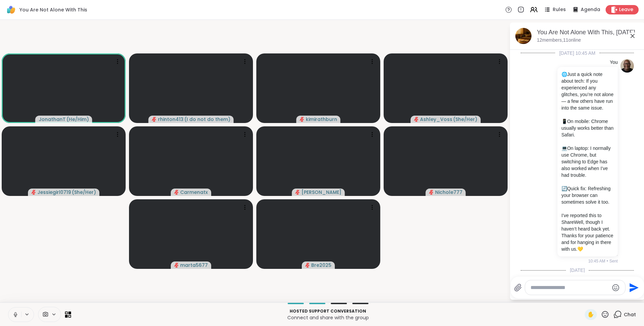 Image resolution: width=644 pixels, height=326 pixels. I want to click on img: You Are Not Alone With This, Sep 09, so click(523, 36).